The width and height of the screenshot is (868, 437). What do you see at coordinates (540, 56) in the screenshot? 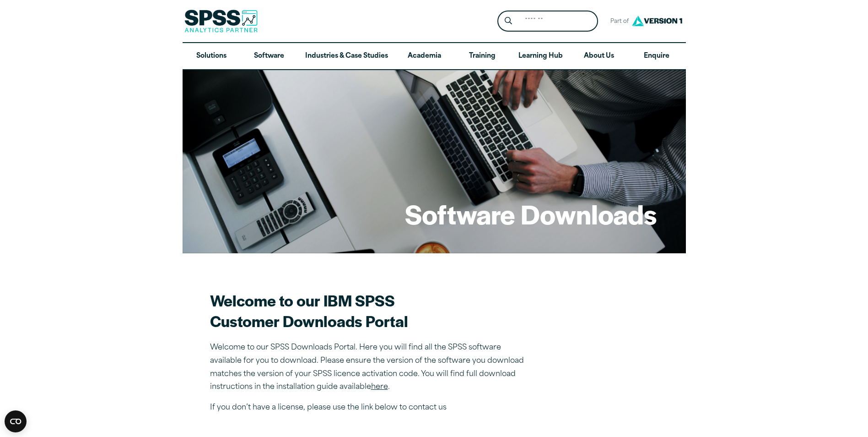
I see `a: Learning Hub` at bounding box center [540, 56].